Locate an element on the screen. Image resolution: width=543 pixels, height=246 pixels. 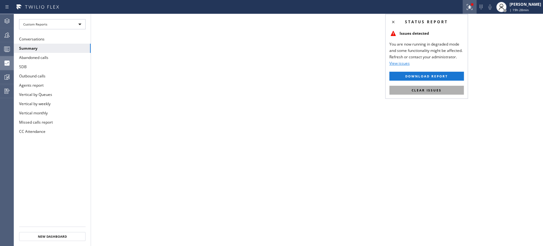
button: Conversations is located at coordinates (52, 39).